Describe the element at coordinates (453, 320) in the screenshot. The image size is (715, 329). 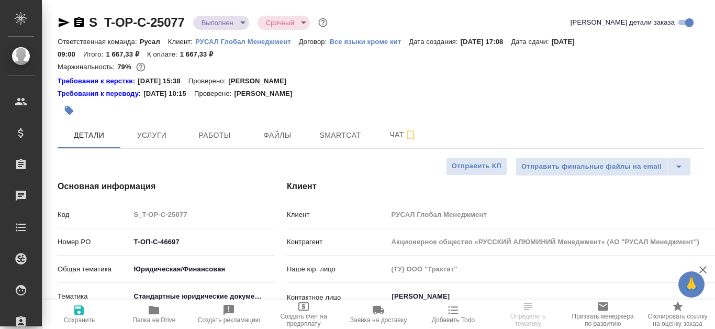
I see `span: Добавить Todo` at that location.